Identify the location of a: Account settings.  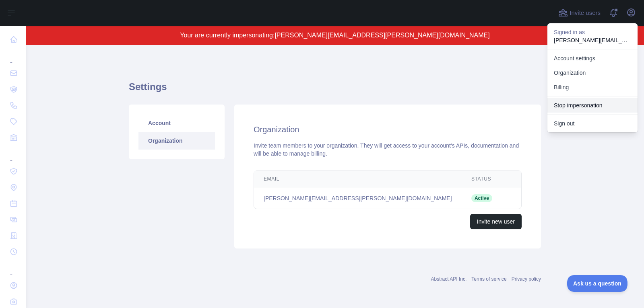
(592, 58).